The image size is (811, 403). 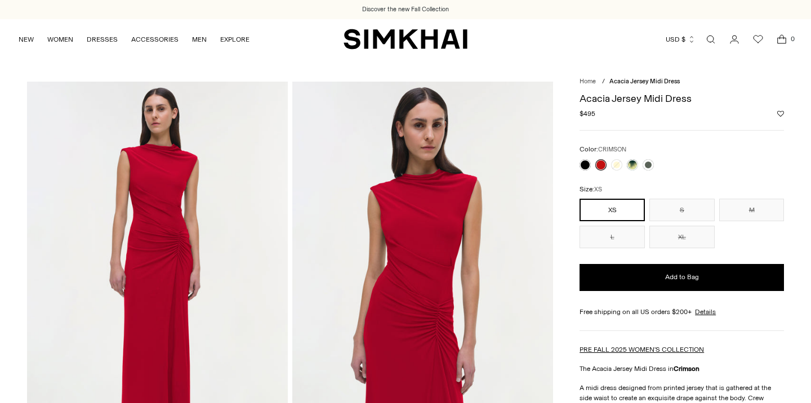 I want to click on a: NEW, so click(x=26, y=39).